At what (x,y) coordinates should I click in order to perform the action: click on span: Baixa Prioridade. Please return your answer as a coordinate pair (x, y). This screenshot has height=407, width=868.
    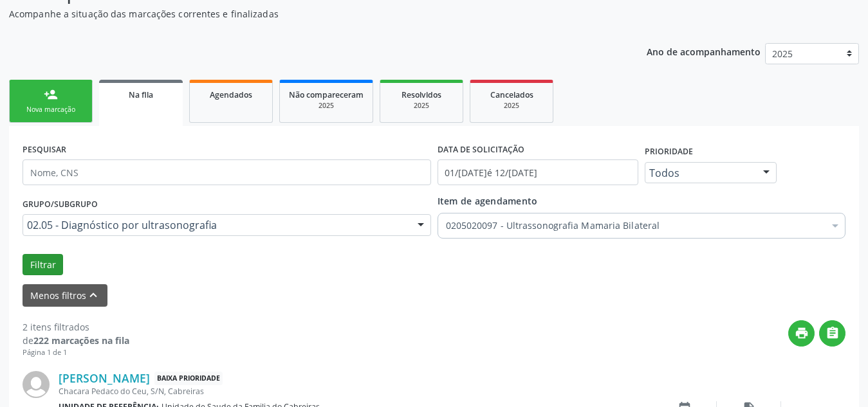
    Looking at the image, I should click on (189, 379).